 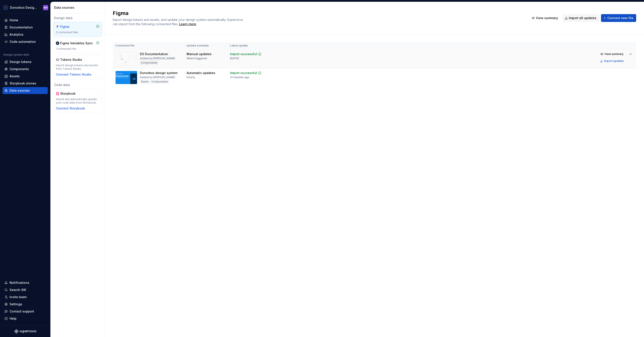 What do you see at coordinates (22, 42) in the screenshot?
I see `div: Code automation` at bounding box center [22, 42].